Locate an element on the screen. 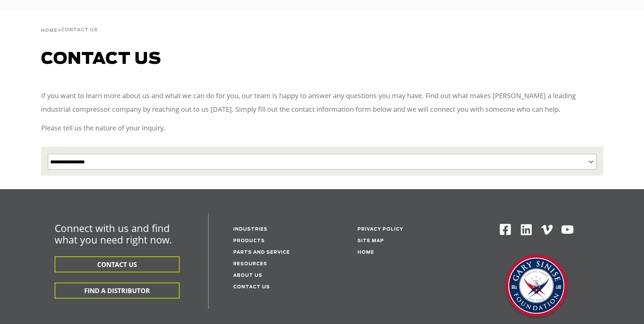 The image size is (644, 324). button: FIND A DISTRIBUTOR is located at coordinates (117, 290).